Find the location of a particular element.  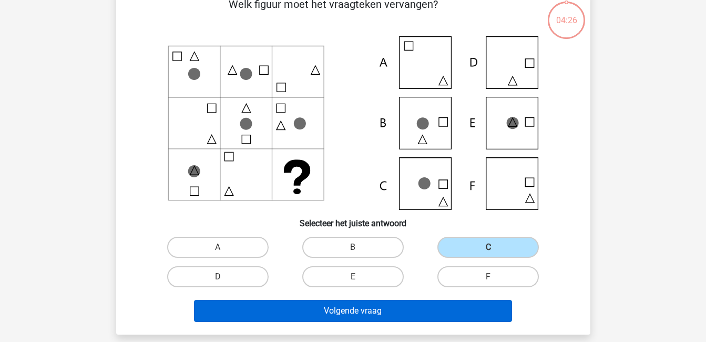

button: Volgende vraag is located at coordinates (353, 311).